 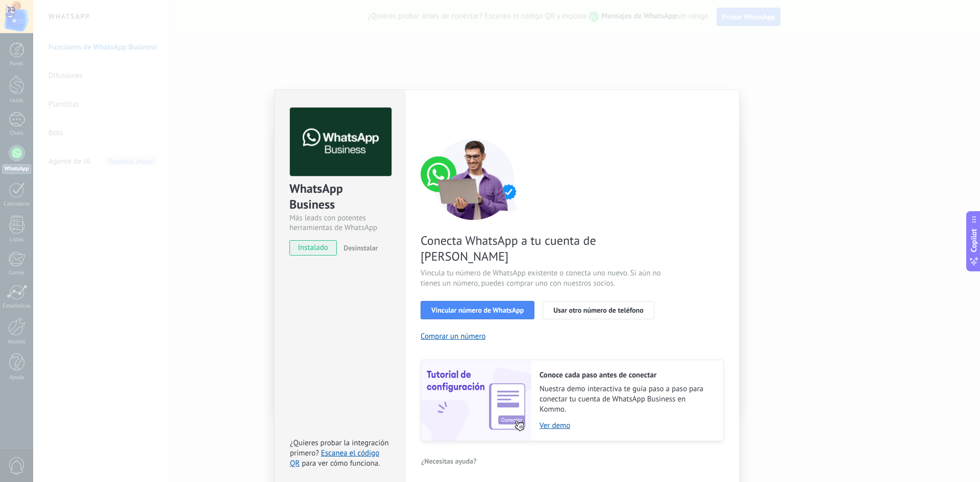 What do you see at coordinates (334, 458) in the screenshot?
I see `a: Escanea el código QR` at bounding box center [334, 458].